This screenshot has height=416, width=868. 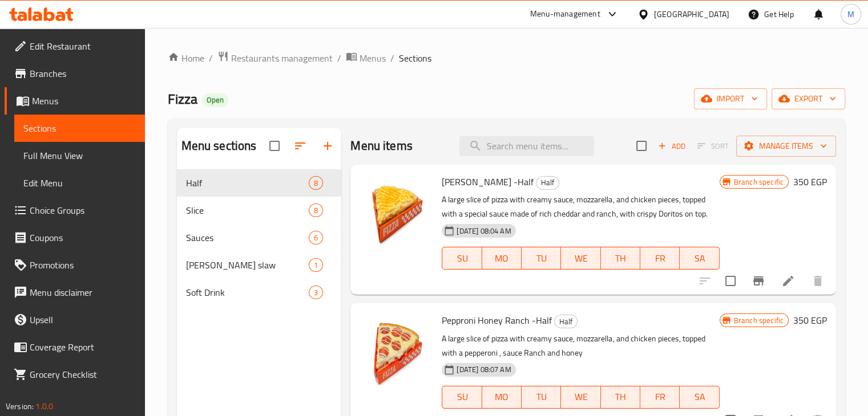 I want to click on span: FR, so click(x=660, y=259).